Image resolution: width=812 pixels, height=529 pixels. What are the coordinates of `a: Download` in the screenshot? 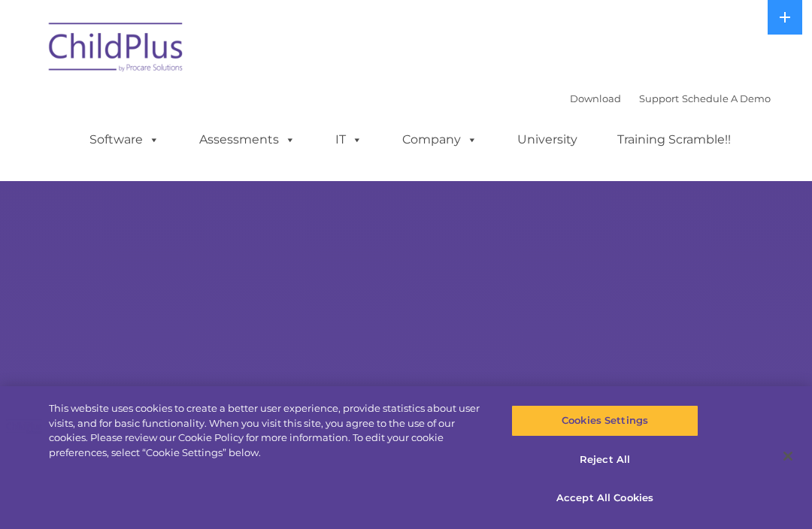 It's located at (596, 98).